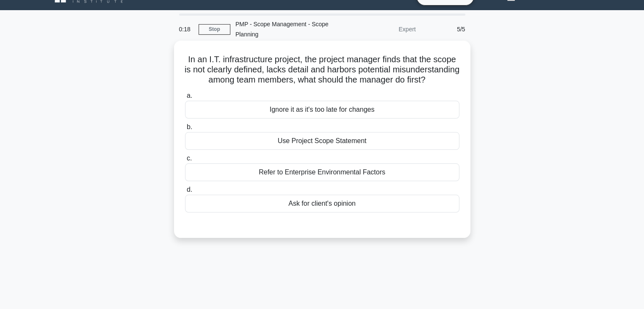 Image resolution: width=644 pixels, height=309 pixels. Describe the element at coordinates (189, 158) in the screenshot. I see `span: c.` at that location.